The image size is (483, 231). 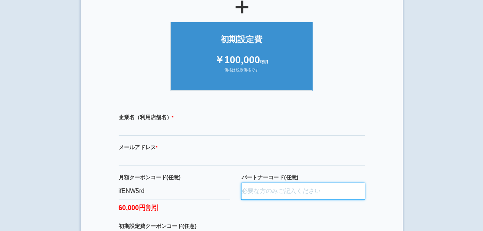 I want to click on div: 初期設定費, so click(x=242, y=39).